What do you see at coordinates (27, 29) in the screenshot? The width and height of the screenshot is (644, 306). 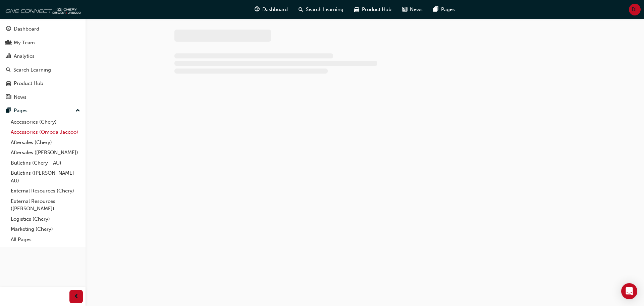 I see `div: Dashboard` at bounding box center [27, 29].